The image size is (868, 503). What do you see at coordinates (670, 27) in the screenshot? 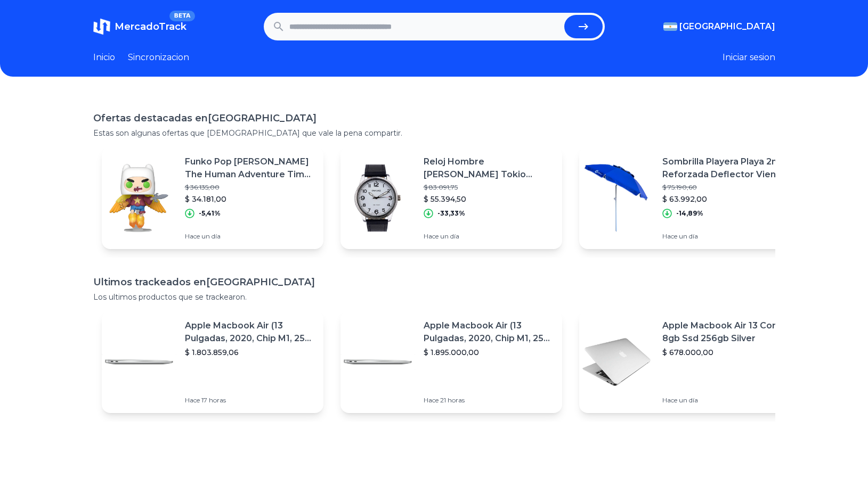
I see `img: Argentina` at bounding box center [670, 27].